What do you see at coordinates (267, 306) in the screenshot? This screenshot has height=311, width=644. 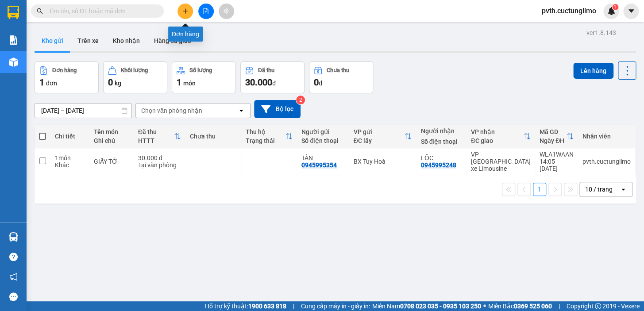 I see `strong: 1900 633 818` at bounding box center [267, 306].